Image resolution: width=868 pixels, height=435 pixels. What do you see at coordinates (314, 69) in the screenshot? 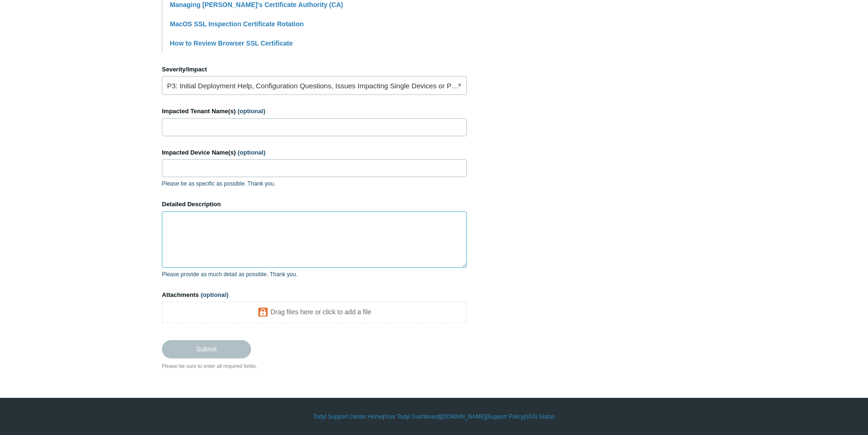
I see `label: Severity/Impact` at bounding box center [314, 69].